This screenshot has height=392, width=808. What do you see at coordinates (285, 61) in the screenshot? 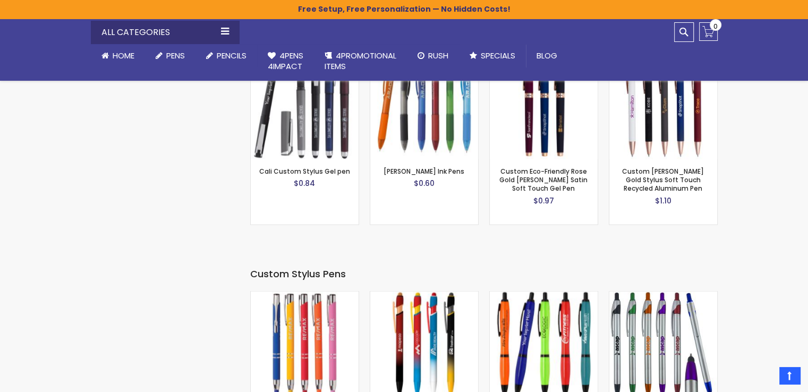
I see `span: 4Pens 4impact` at bounding box center [285, 61].